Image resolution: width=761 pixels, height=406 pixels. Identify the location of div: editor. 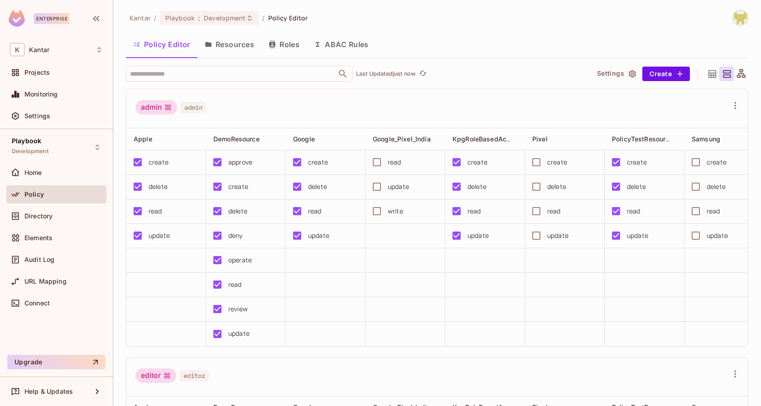
(156, 376).